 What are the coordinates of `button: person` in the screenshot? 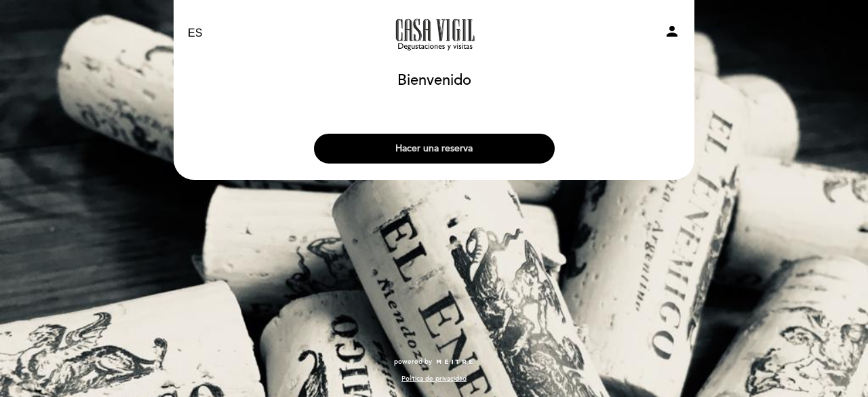 It's located at (672, 33).